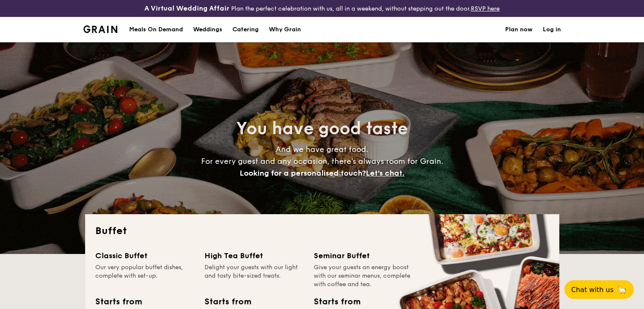 This screenshot has width=644, height=309. Describe the element at coordinates (254, 255) in the screenshot. I see `div: High Tea Buffet` at that location.